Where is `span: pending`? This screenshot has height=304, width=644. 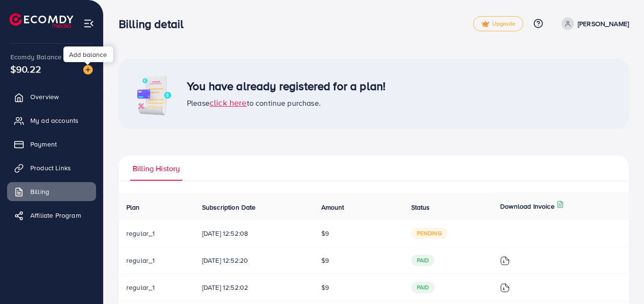 span: pending is located at coordinates (429, 233).